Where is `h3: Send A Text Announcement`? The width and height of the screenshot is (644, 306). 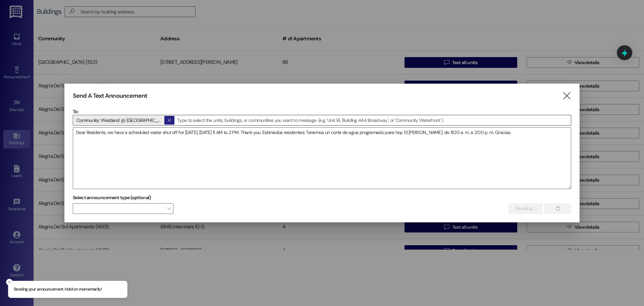 h3: Send A Text Announcement is located at coordinates (110, 96).